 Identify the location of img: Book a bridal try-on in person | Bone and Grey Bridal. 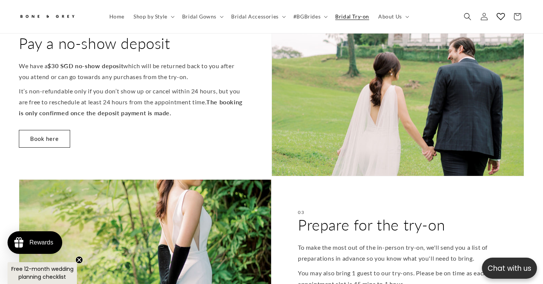
(398, 90).